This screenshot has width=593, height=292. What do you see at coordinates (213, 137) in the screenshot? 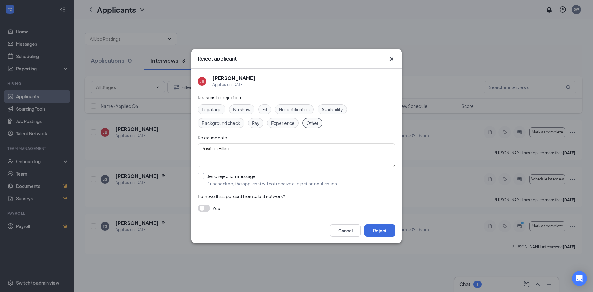
I see `span: Rejection note` at bounding box center [213, 137].